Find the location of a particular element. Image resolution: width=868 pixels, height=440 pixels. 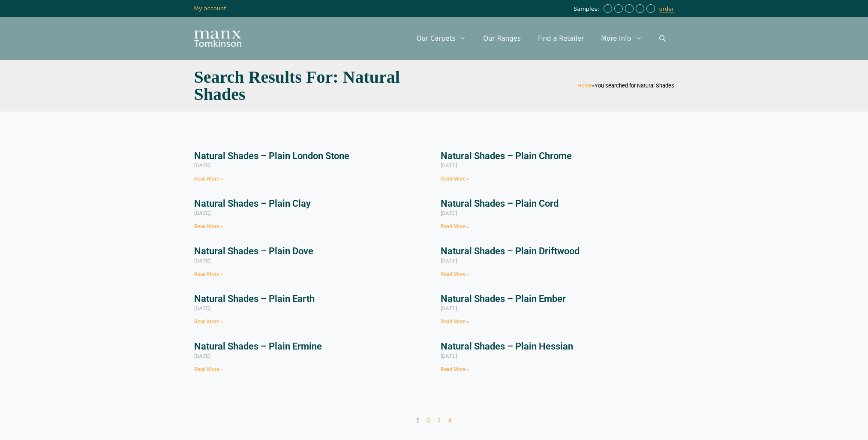

a: order is located at coordinates (666, 9).